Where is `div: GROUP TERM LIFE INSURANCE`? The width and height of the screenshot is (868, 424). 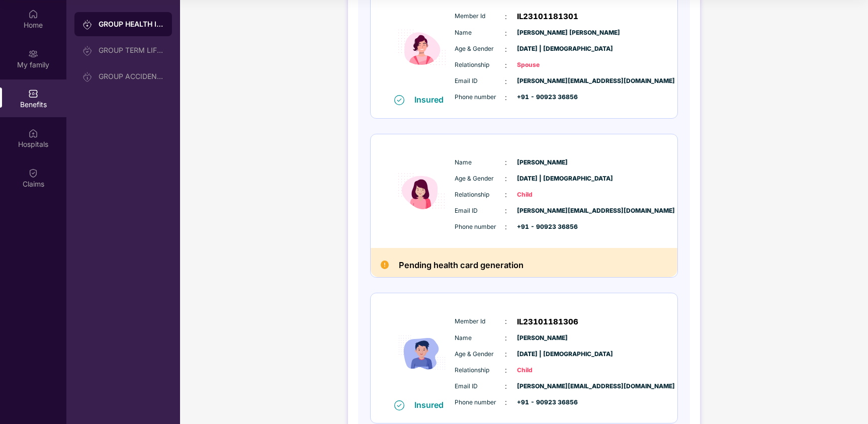
div: GROUP TERM LIFE INSURANCE is located at coordinates (131, 50).